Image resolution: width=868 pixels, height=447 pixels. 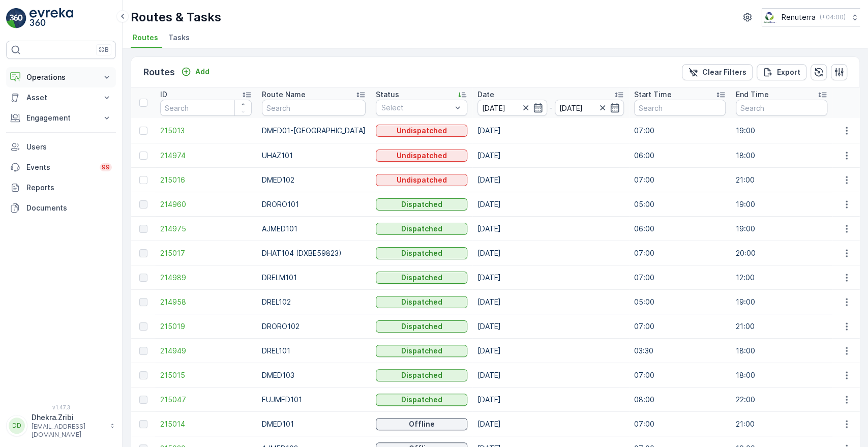 What do you see at coordinates (314, 278) in the screenshot?
I see `td: DRELM101` at bounding box center [314, 278].